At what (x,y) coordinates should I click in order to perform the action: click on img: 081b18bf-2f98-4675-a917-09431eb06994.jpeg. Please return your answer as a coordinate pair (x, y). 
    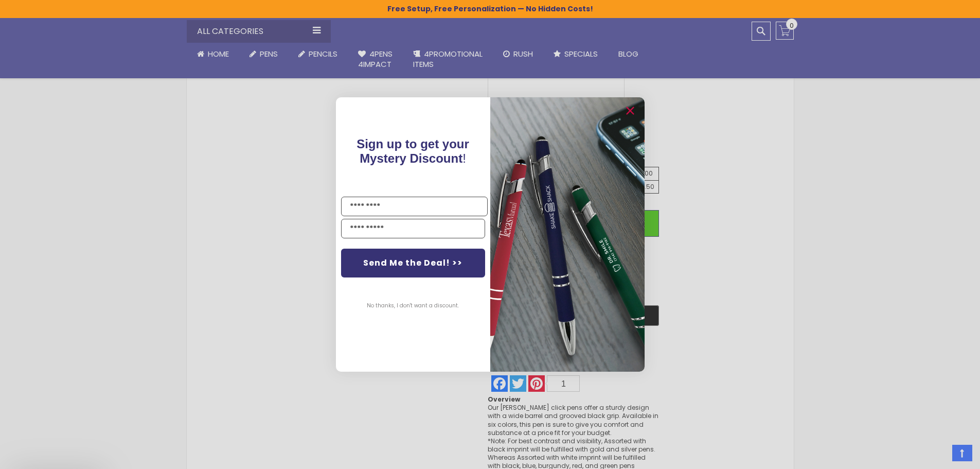
    Looking at the image, I should click on (568, 234).